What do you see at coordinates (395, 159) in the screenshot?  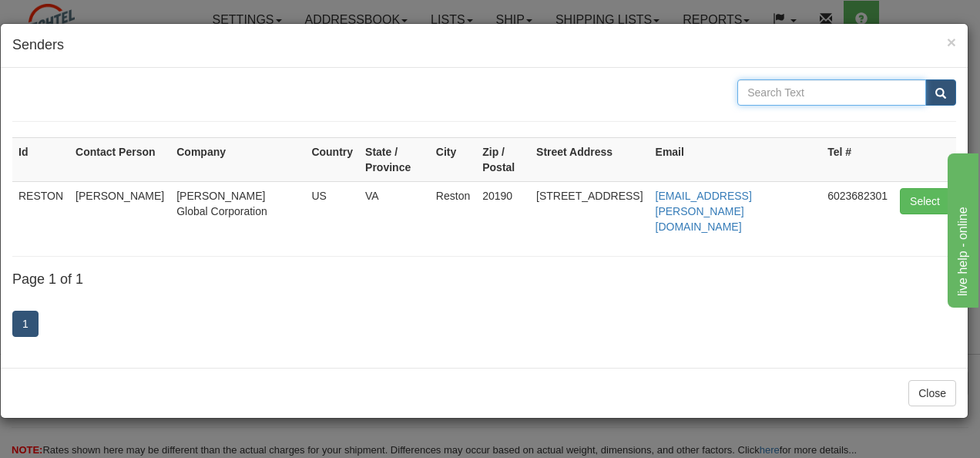 I see `th: State / Province` at bounding box center [395, 159].